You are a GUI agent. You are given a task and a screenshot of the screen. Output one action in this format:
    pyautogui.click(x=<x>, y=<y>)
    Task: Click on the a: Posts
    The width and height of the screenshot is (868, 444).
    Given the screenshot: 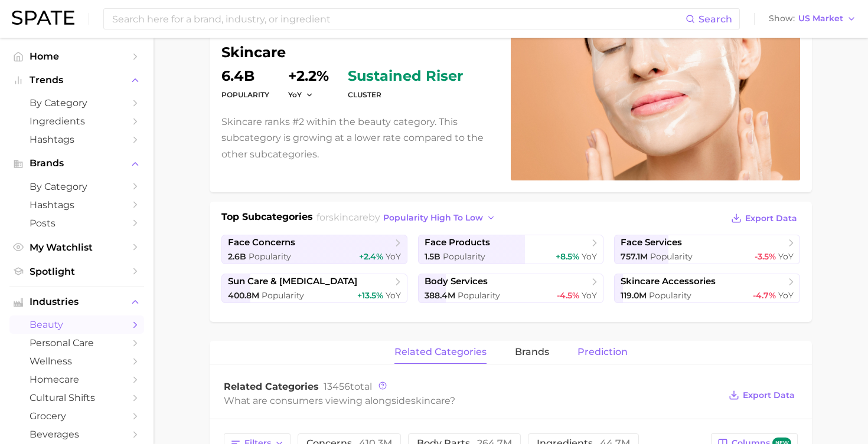 What is the action you would take?
    pyautogui.click(x=77, y=223)
    